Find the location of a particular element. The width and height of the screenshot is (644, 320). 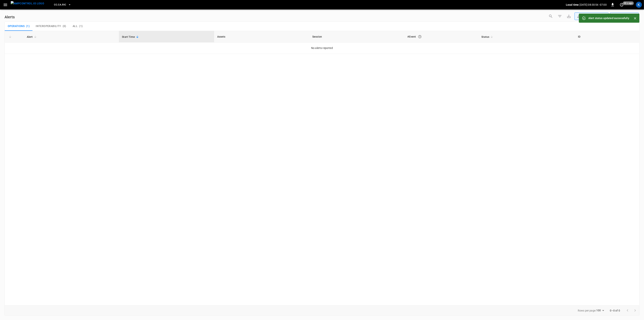

span: Interoperability is located at coordinates (48, 26).